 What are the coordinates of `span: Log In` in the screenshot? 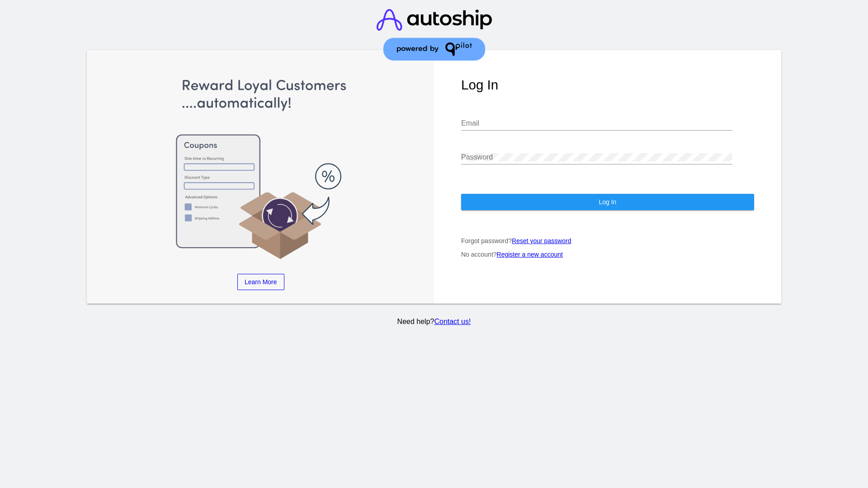 It's located at (607, 202).